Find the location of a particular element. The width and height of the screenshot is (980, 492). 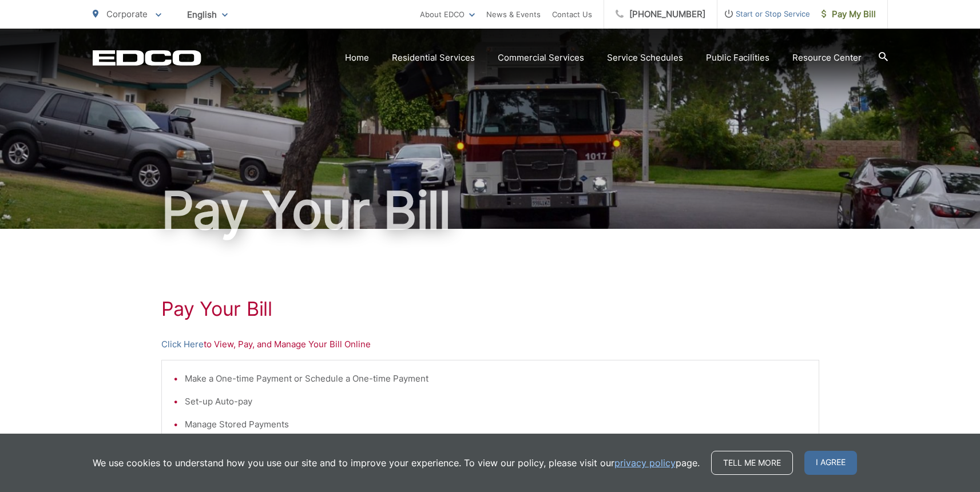

a: Public Facilities is located at coordinates (737, 57).